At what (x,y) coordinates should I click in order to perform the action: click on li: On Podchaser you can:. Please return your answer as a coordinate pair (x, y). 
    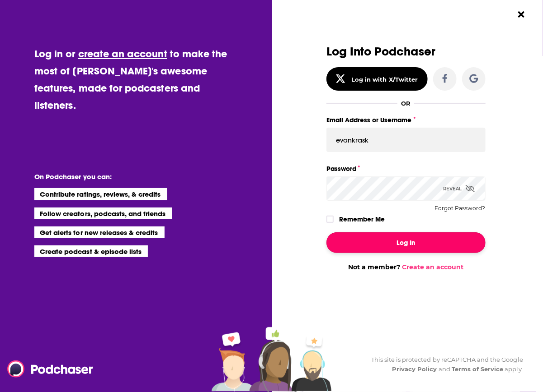
    Looking at the image, I should click on (125, 176).